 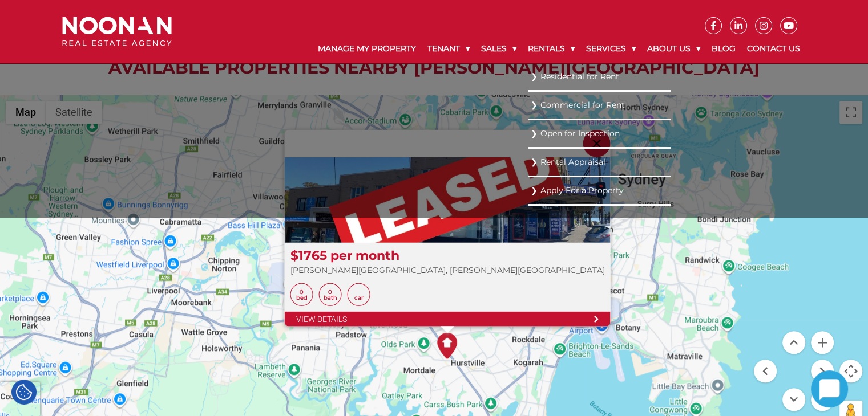 I want to click on button: Move down, so click(x=794, y=400).